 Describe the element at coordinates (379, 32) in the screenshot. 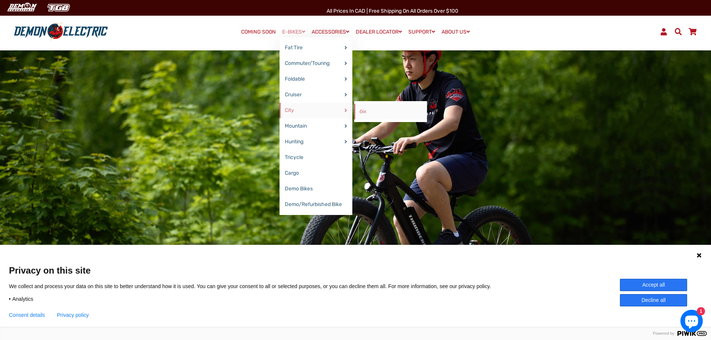

I see `a: DEALER LOCATOR` at that location.